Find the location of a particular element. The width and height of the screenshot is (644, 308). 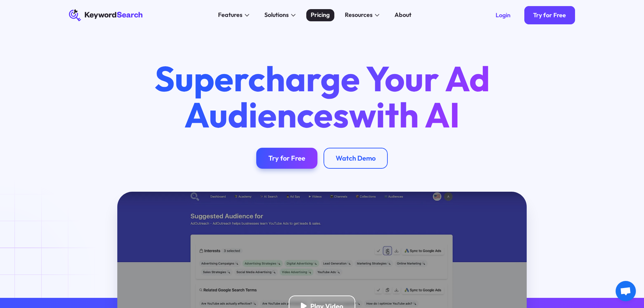

div: Solutions is located at coordinates (277, 15).